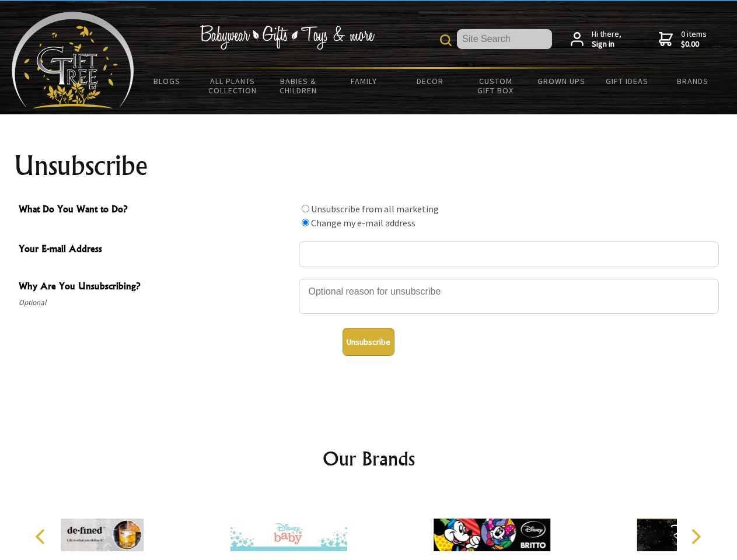 The height and width of the screenshot is (560, 737). Describe the element at coordinates (42, 537) in the screenshot. I see `button: Previous` at that location.